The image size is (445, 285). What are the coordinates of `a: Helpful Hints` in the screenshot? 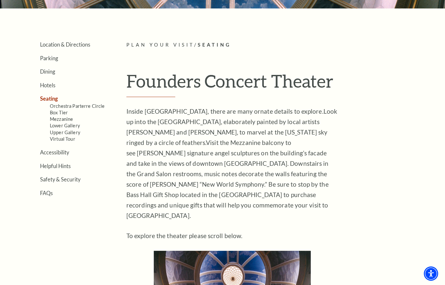 It's located at (55, 166).